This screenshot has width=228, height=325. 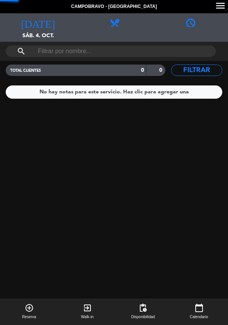 I want to click on div: No hay notas para este servicio. Haz clic para agregar una, so click(x=114, y=92).